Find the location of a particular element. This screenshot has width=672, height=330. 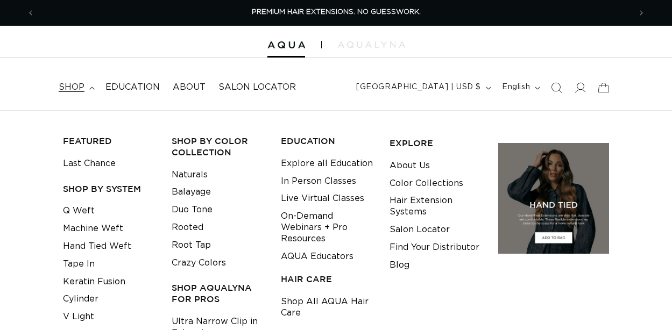

a: About Us is located at coordinates (409, 166).